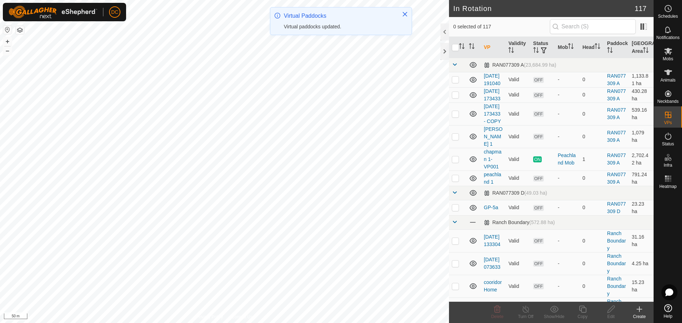 Image resolution: width=682 pixels, height=323 pixels. I want to click on a: GP-5a, so click(491, 208).